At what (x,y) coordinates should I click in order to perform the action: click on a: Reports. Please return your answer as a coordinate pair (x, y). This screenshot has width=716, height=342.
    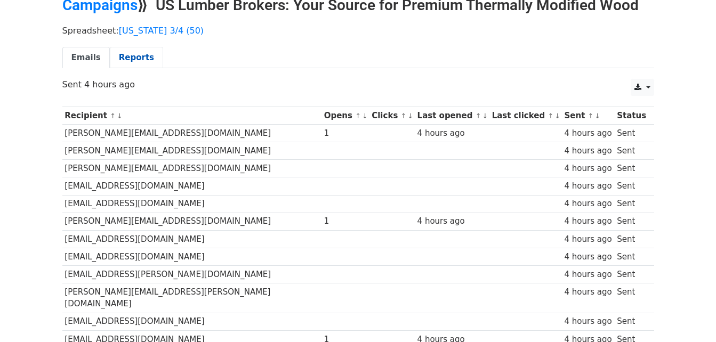
    Looking at the image, I should click on (136, 58).